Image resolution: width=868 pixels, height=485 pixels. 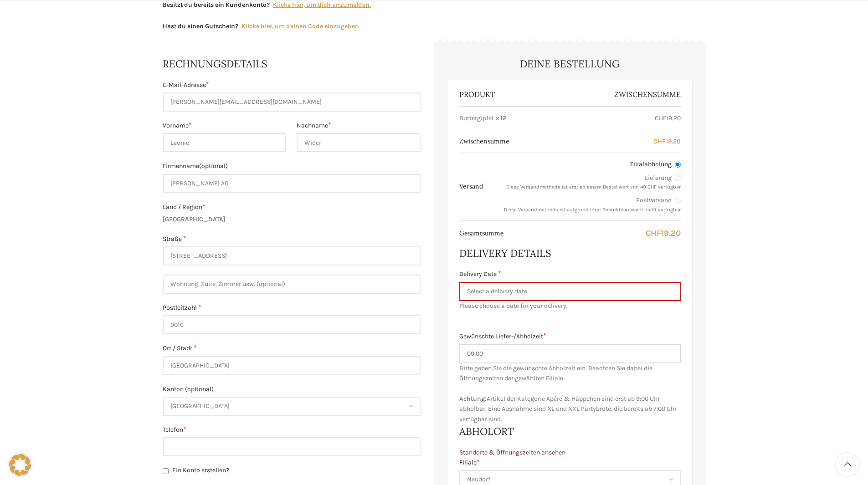 I want to click on label: Kanton, so click(x=292, y=389).